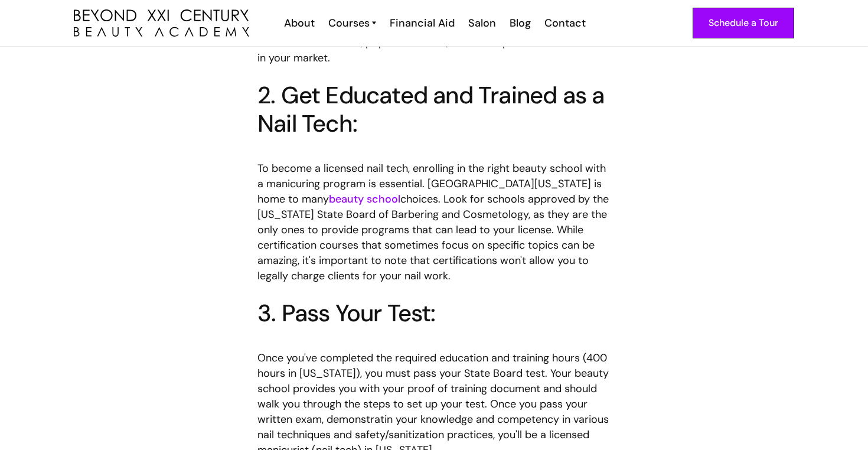 The width and height of the screenshot is (868, 450). I want to click on div: Schedule a Tour, so click(743, 23).